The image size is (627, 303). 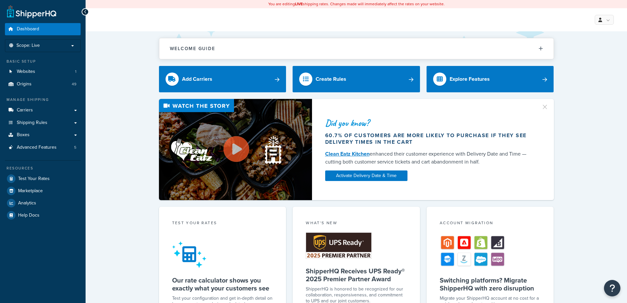 What do you see at coordinates (32, 122) in the screenshot?
I see `span: Shipping Rules` at bounding box center [32, 122].